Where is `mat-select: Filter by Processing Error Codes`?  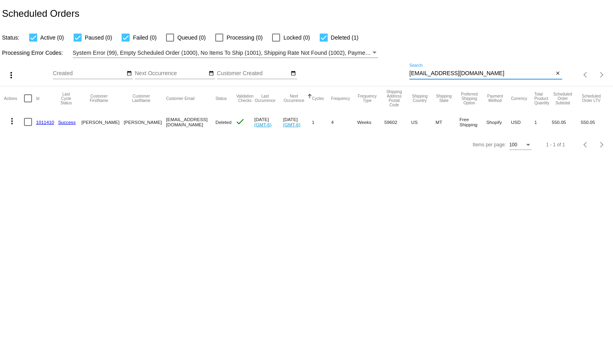
mat-select: Filter by Processing Error Codes is located at coordinates (226, 53).